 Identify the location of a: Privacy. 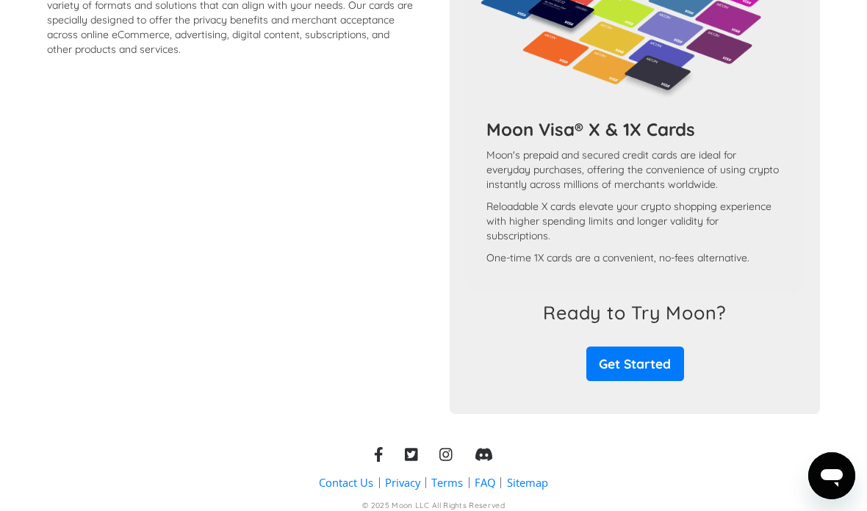
(403, 483).